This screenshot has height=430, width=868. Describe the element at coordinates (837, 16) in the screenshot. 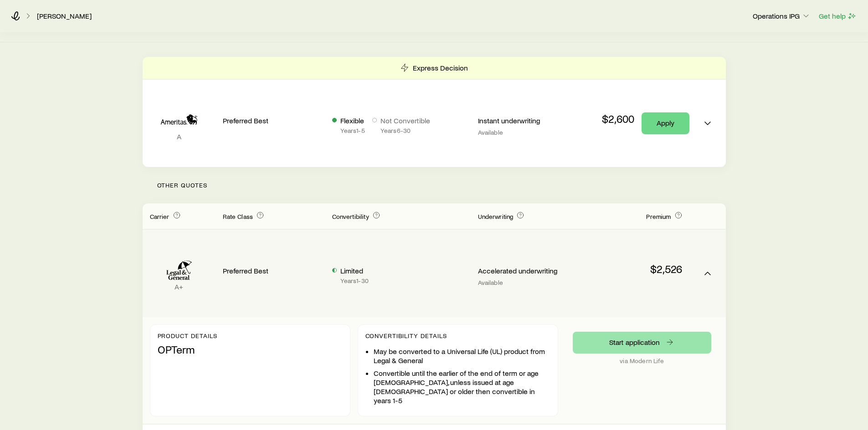

I see `button: Get help` at that location.